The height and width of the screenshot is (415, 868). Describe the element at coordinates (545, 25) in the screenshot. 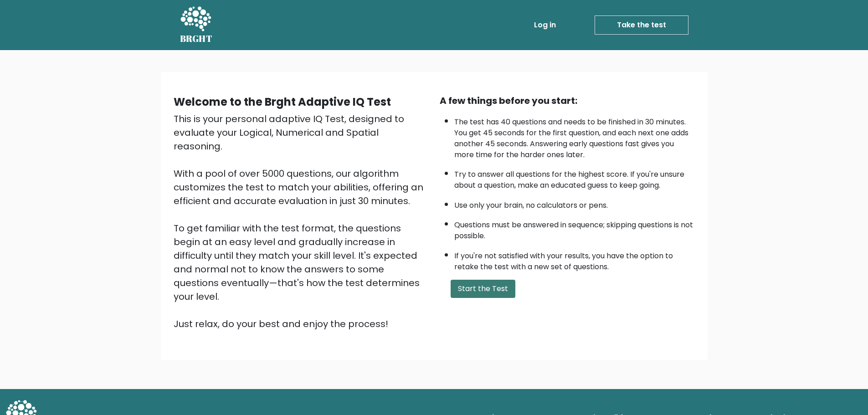

I see `a: Log in` at that location.